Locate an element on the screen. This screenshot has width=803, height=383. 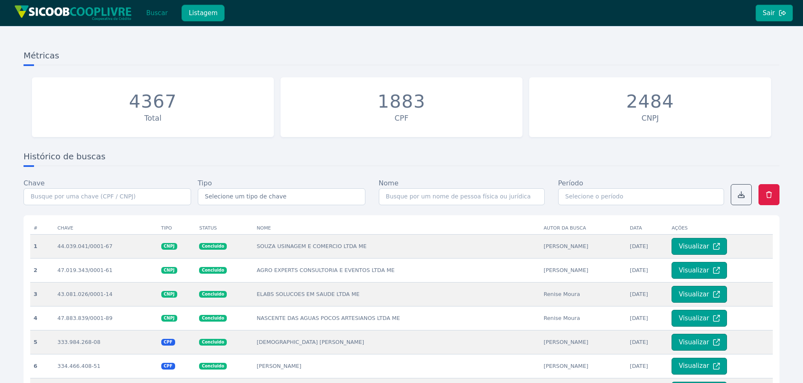
td: NASCENTE DAS AGUAS POCOS ARTESIANOS LTDA ME is located at coordinates (397, 318).